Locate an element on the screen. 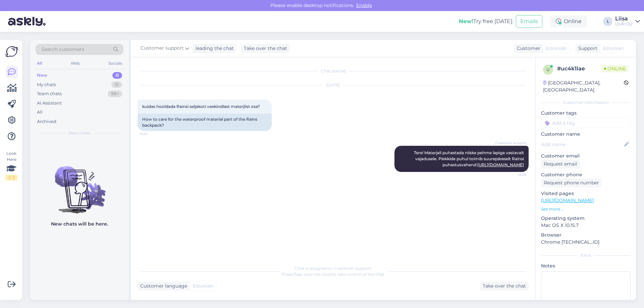 The height and width of the screenshot is (308, 644). span: New chats is located at coordinates (79, 134).